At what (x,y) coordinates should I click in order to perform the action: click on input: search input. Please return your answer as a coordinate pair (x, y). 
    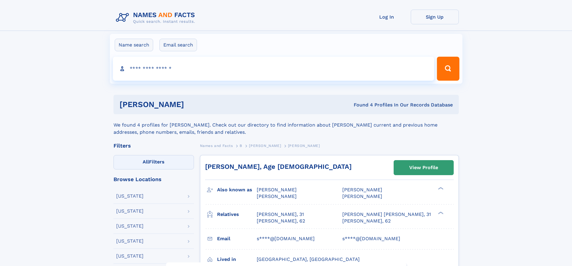
    Looking at the image, I should click on (274, 69).